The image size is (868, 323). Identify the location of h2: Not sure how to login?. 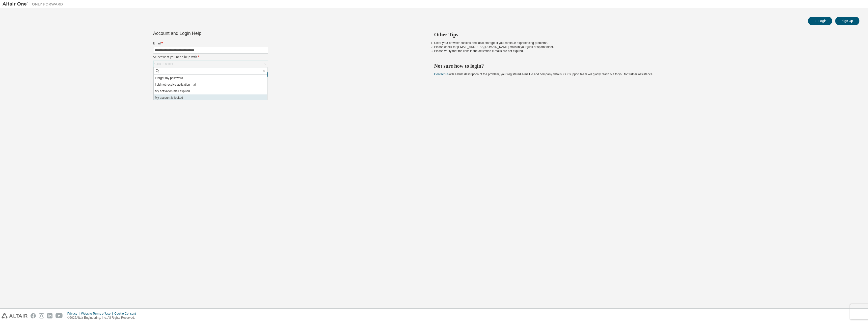
(642, 66).